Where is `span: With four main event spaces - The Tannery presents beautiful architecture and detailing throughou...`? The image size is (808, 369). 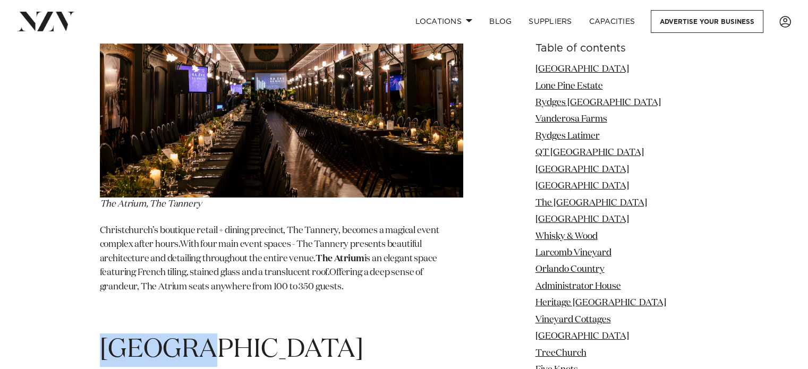 span: With four main event spaces - The Tannery presents beautiful architecture and detailing throughou... is located at coordinates (261, 251).